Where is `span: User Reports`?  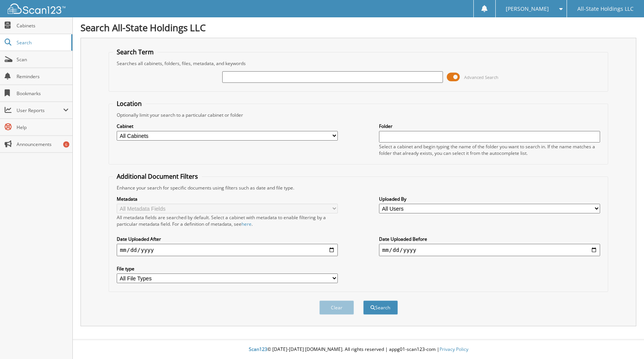 span: User Reports is located at coordinates (39, 110).